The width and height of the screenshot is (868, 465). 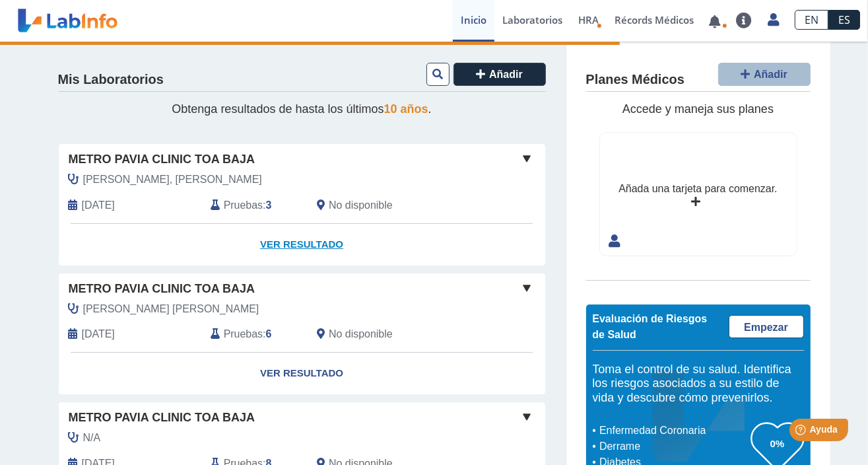 I want to click on li: Enfermedad Coronaria, so click(x=673, y=431).